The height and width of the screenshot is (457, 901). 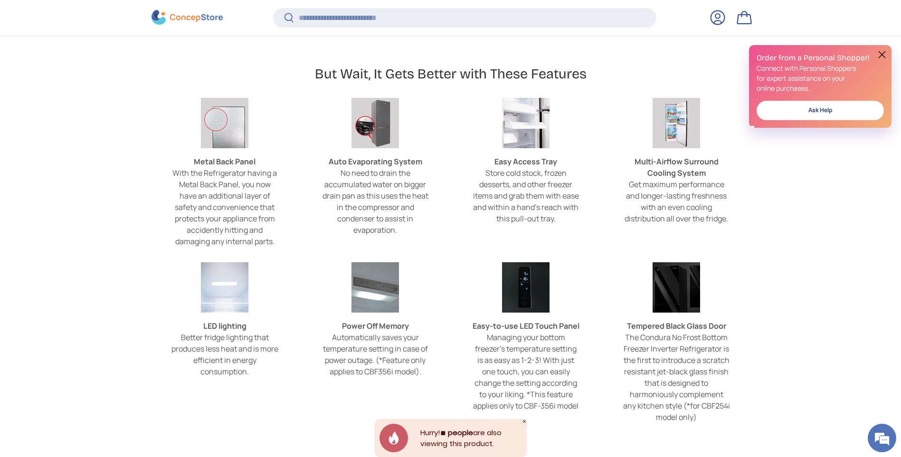 I want to click on div: Minimize live chat window, so click(x=167, y=16).